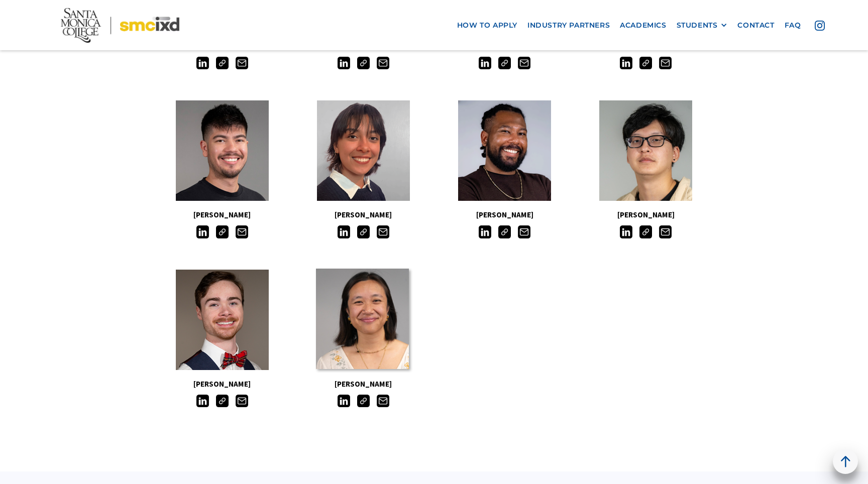 Image resolution: width=868 pixels, height=484 pixels. What do you see at coordinates (643, 25) in the screenshot?
I see `a: Academics` at bounding box center [643, 25].